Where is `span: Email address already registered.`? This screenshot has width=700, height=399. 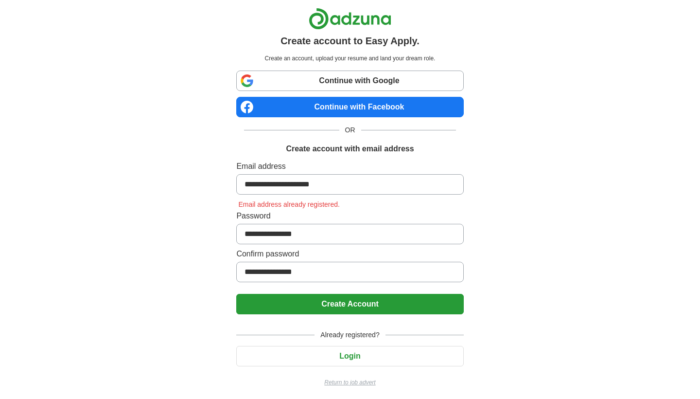 span: Email address already registered. is located at coordinates (289, 204).